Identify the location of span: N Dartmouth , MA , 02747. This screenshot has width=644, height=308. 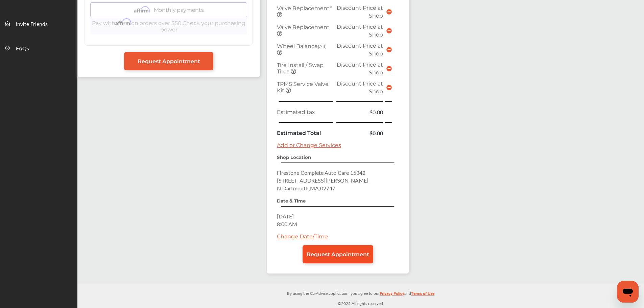
(306, 188).